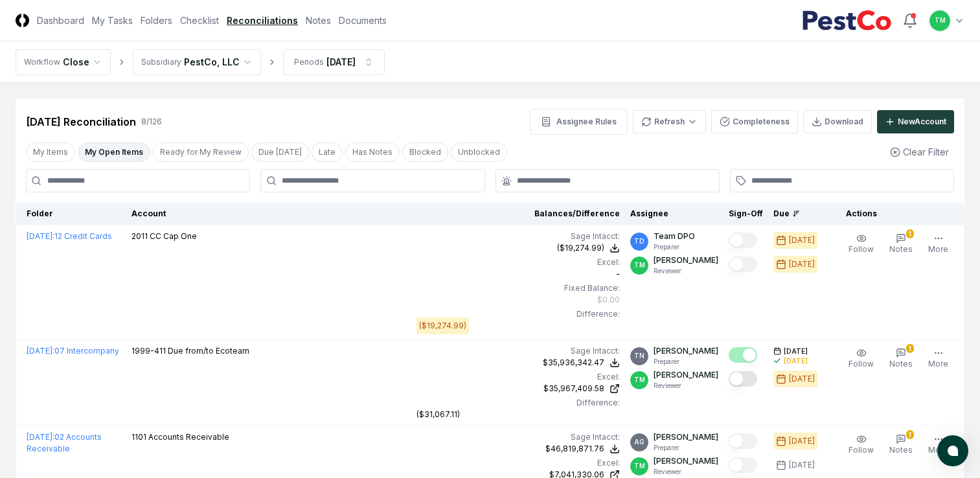  Describe the element at coordinates (846, 21) in the screenshot. I see `img: PestCo logo` at that location.